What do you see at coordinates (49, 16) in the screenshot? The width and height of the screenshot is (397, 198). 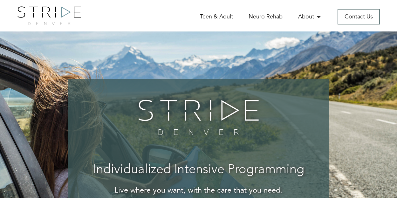 I see `img: logo.png` at bounding box center [49, 16].